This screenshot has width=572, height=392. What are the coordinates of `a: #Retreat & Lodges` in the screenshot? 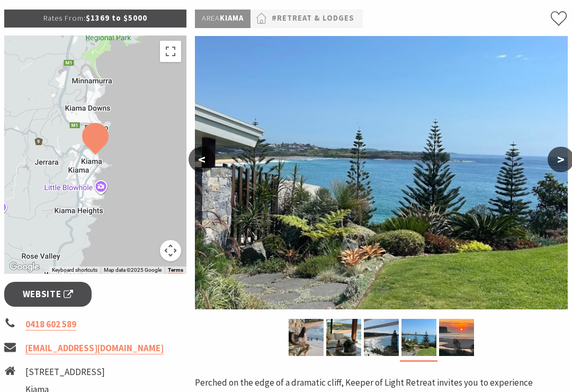 It's located at (313, 18).